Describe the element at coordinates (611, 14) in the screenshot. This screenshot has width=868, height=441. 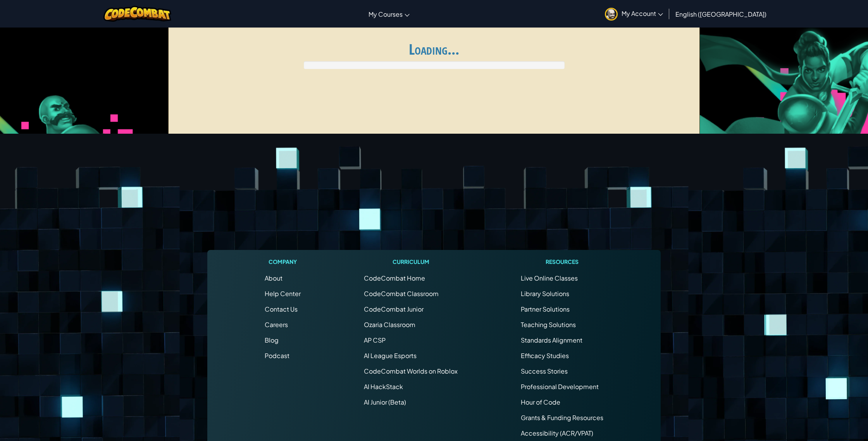
I see `img: avatar` at that location.